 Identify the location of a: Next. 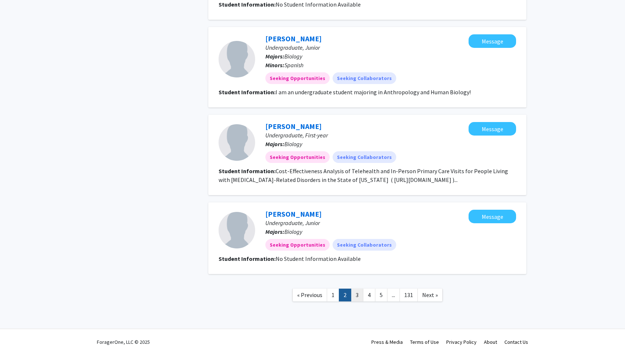
(430, 295).